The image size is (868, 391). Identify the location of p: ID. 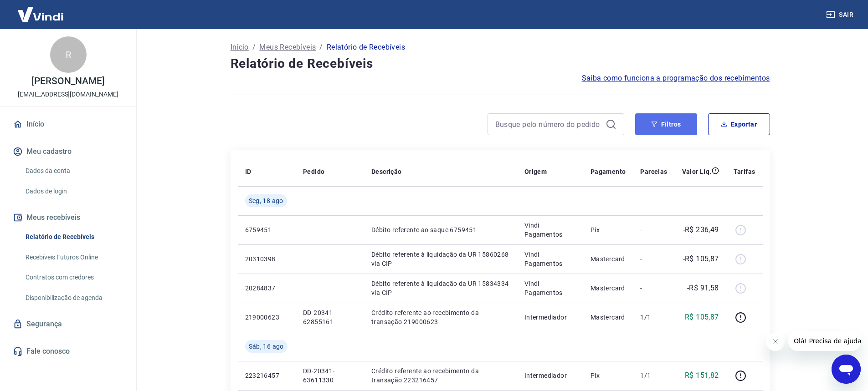
(248, 172).